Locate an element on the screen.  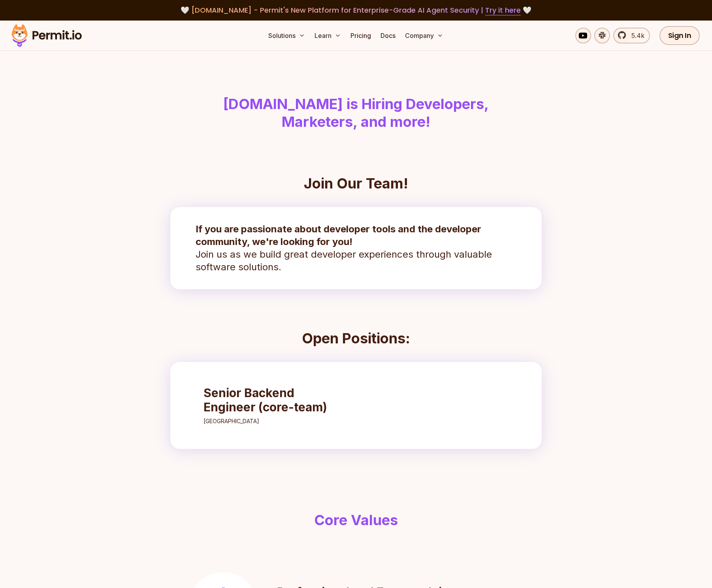
a: 5.4k is located at coordinates (632, 35).